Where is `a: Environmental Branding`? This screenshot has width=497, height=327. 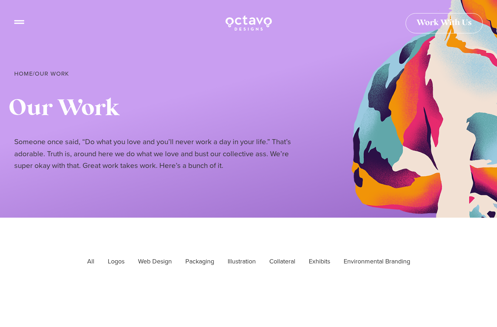
a: Environmental Branding is located at coordinates (376, 262).